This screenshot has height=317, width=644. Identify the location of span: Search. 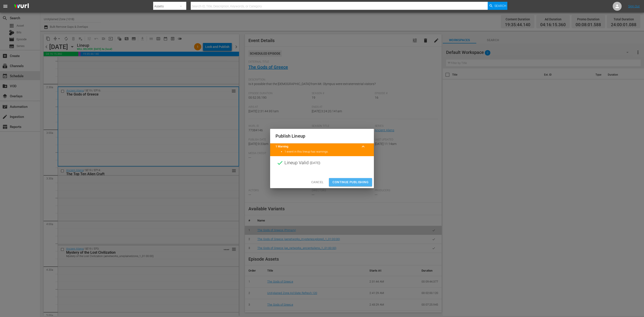
(500, 6).